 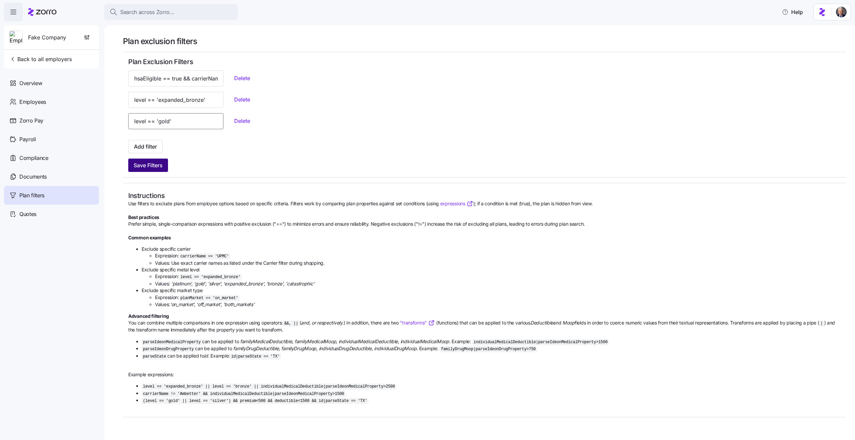 I want to click on a: Overview, so click(x=51, y=83).